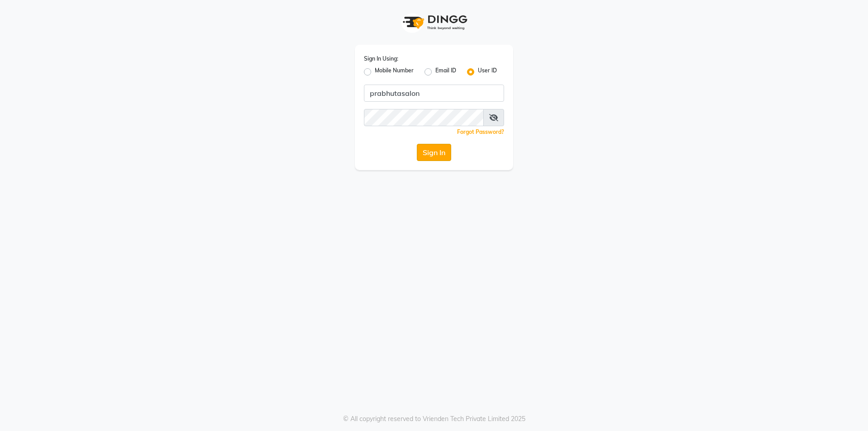 This screenshot has width=868, height=431. What do you see at coordinates (487, 72) in the screenshot?
I see `label: User ID` at bounding box center [487, 72].